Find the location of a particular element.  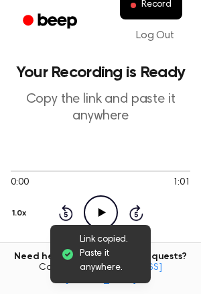

h1: Your Recording is Ready is located at coordinates (101, 72).